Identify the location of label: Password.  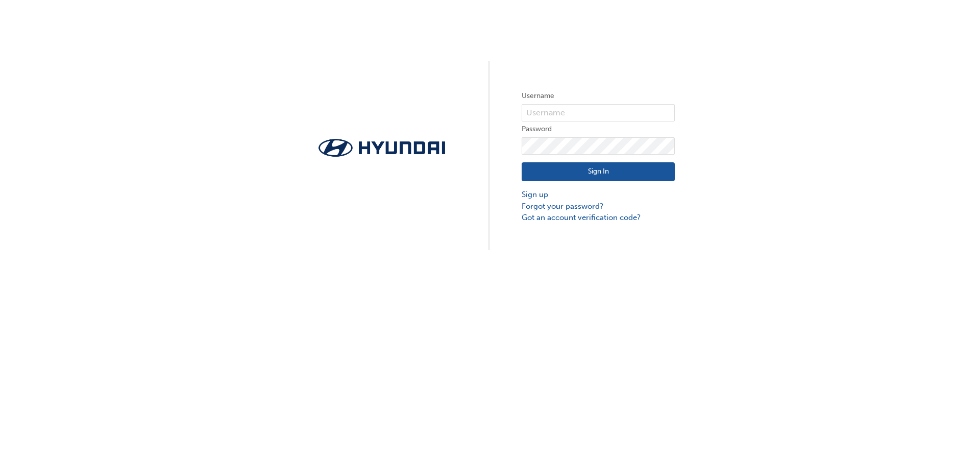
(598, 129).